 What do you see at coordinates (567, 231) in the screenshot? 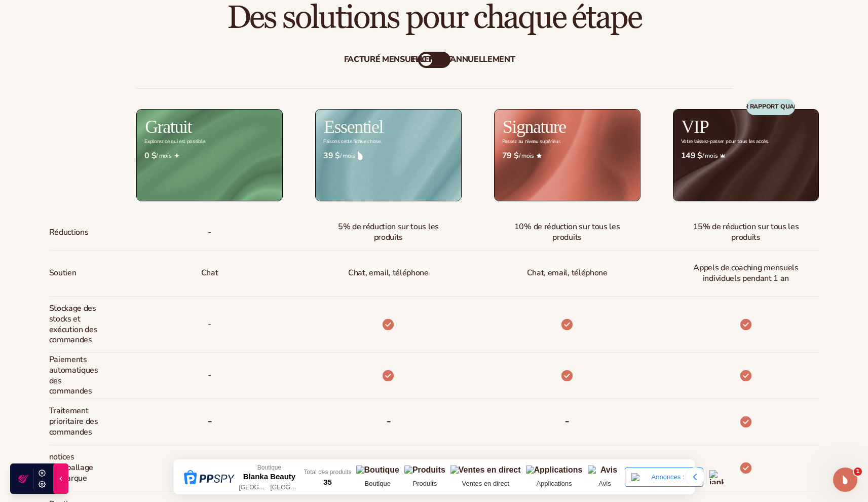
I see `font: 10% de réduction sur tous les produits` at bounding box center [567, 231].